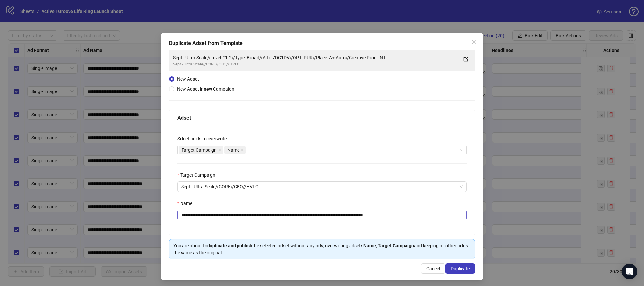 This screenshot has width=644, height=286. I want to click on strong: Name, Target Campaign, so click(389, 246).